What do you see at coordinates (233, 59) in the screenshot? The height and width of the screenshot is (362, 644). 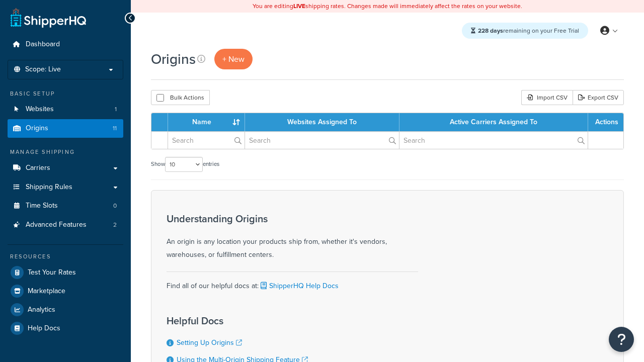 I see `span: + New` at bounding box center [233, 59].